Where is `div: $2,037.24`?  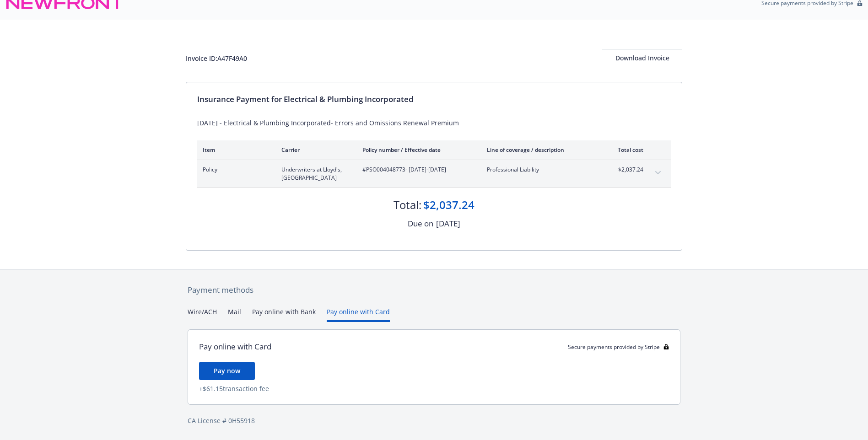 div: $2,037.24 is located at coordinates (449, 205).